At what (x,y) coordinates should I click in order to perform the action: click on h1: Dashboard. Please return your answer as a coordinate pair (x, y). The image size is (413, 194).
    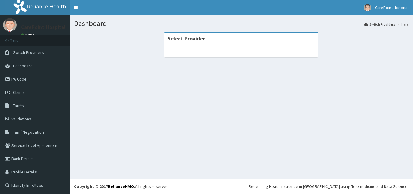
    Looking at the image, I should click on (241, 24).